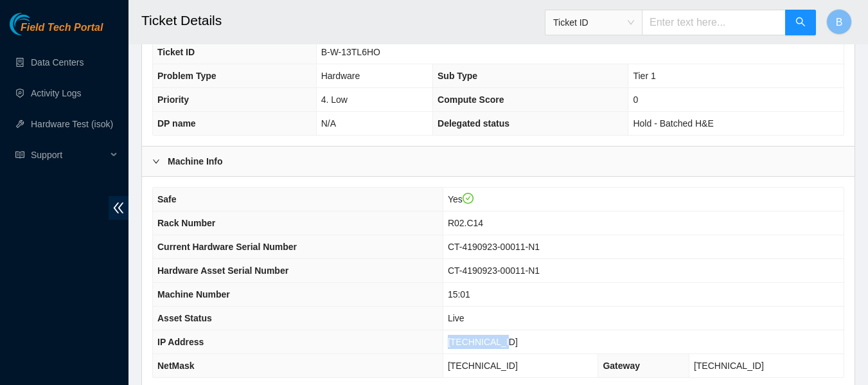  Describe the element at coordinates (839, 22) in the screenshot. I see `button: B` at that location.